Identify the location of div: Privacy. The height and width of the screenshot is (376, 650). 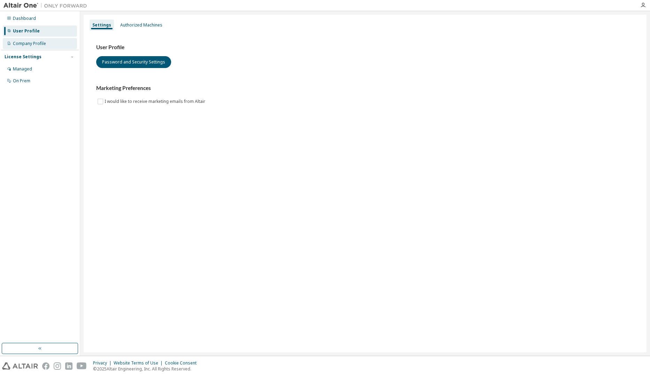
(103, 363).